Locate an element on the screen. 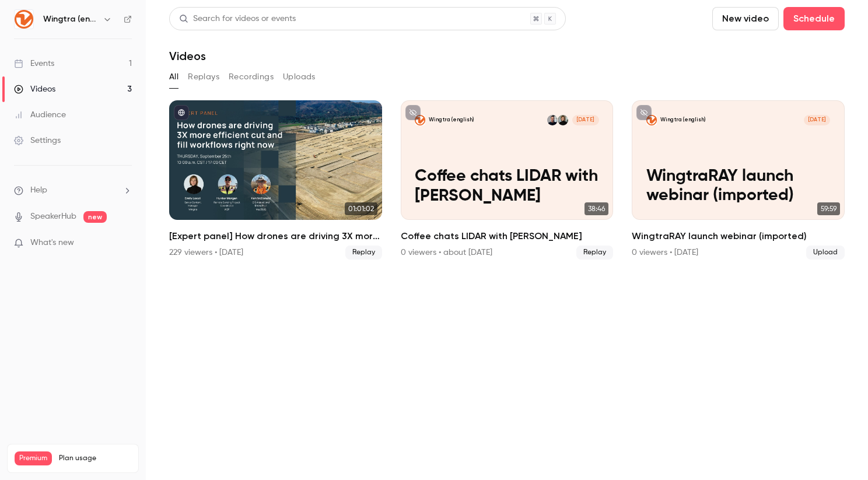 The image size is (868, 480). button: Schedule is located at coordinates (814, 18).